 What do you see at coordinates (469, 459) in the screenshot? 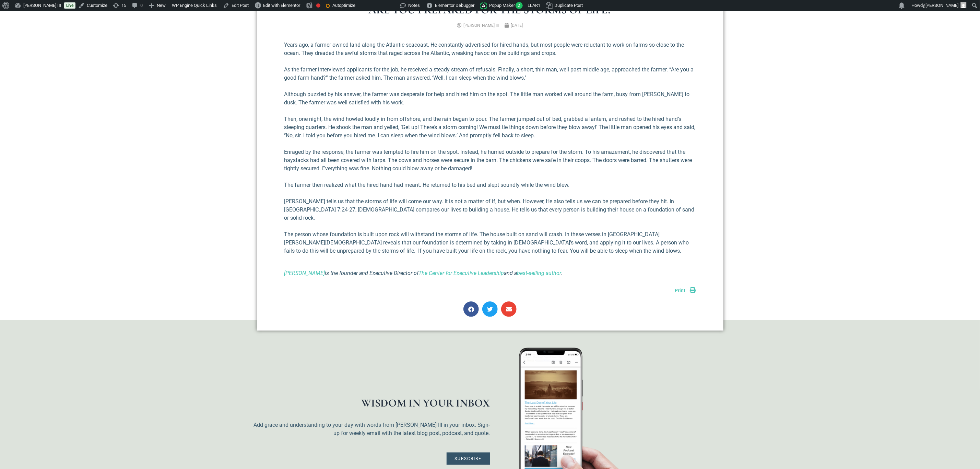
I see `span: Subscribe` at bounding box center [469, 459].